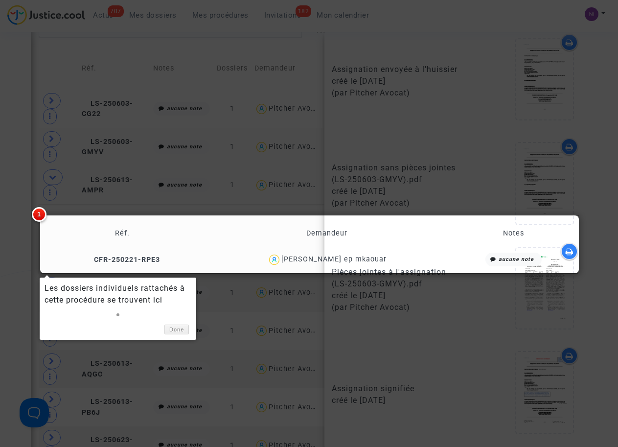 The height and width of the screenshot is (447, 618). What do you see at coordinates (327, 233) in the screenshot?
I see `td: Demandeur` at bounding box center [327, 233].